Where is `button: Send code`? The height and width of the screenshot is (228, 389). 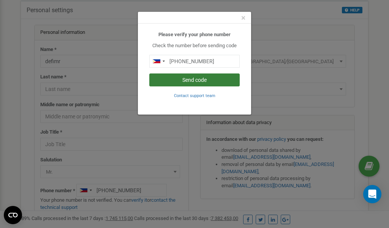
button: Send code is located at coordinates (195, 80).